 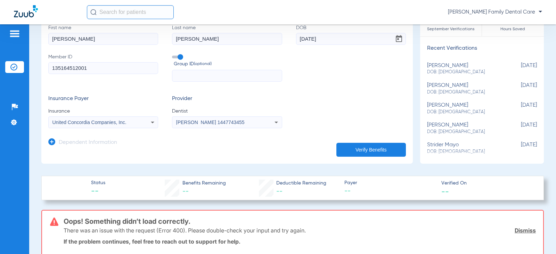 I want to click on label: Last name, so click(x=227, y=34).